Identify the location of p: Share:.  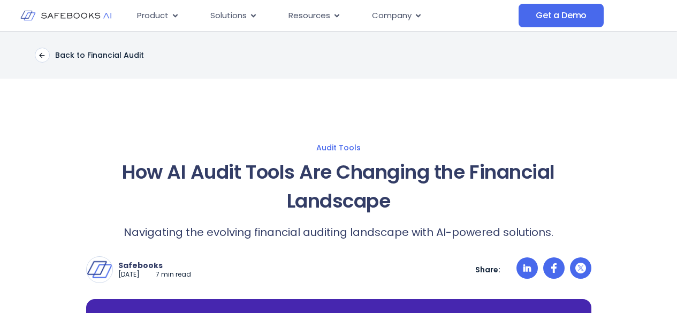
(488, 270).